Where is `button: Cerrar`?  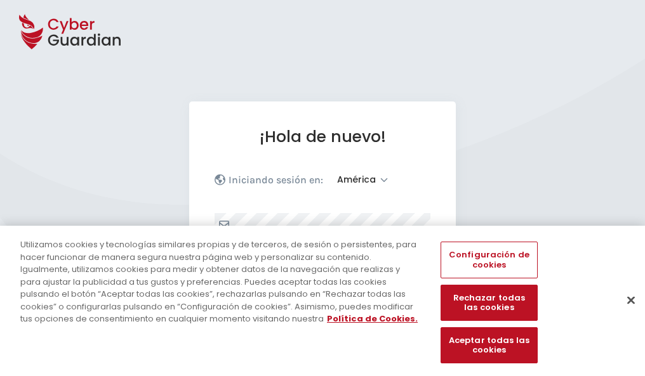 button: Cerrar is located at coordinates (631, 300).